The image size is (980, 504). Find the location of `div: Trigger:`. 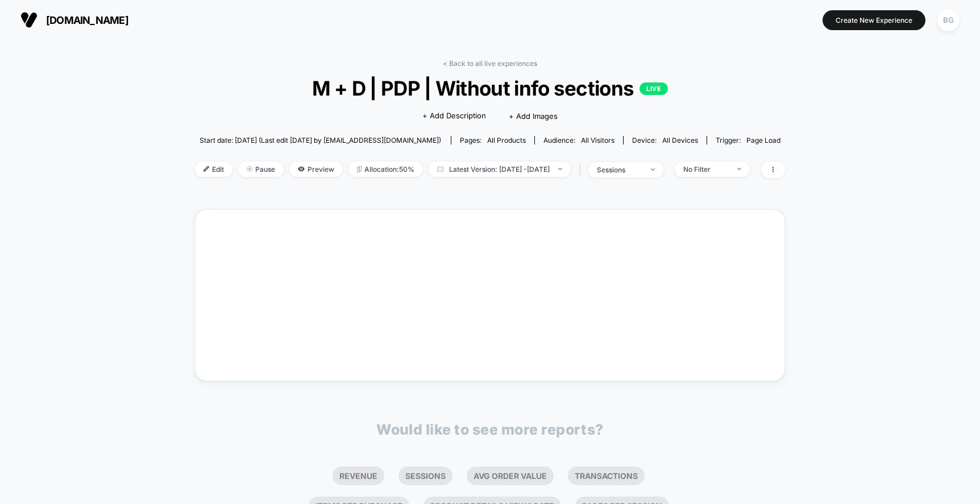

div: Trigger: is located at coordinates (748, 140).